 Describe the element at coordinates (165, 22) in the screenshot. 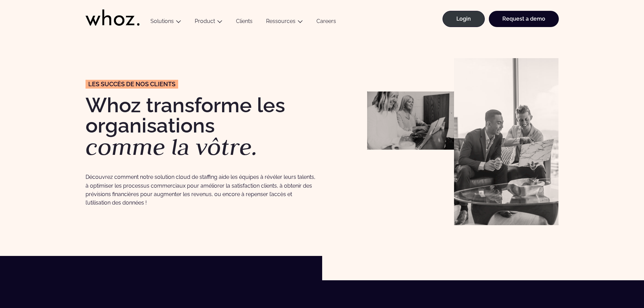

I see `button: Solutions` at that location.